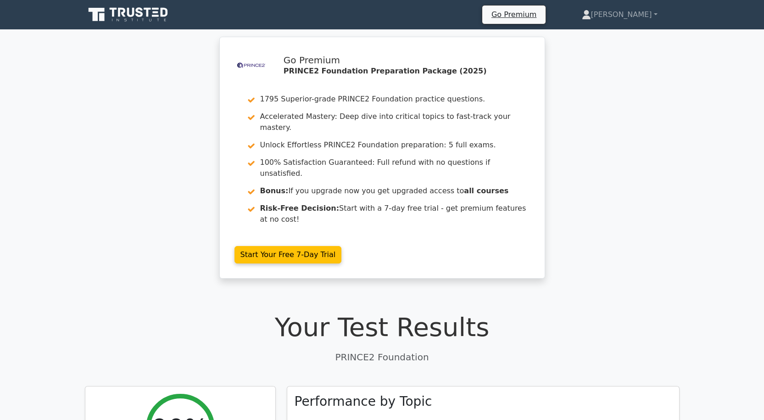 Image resolution: width=764 pixels, height=420 pixels. I want to click on a: Start Your Free 7-Day Trial, so click(288, 255).